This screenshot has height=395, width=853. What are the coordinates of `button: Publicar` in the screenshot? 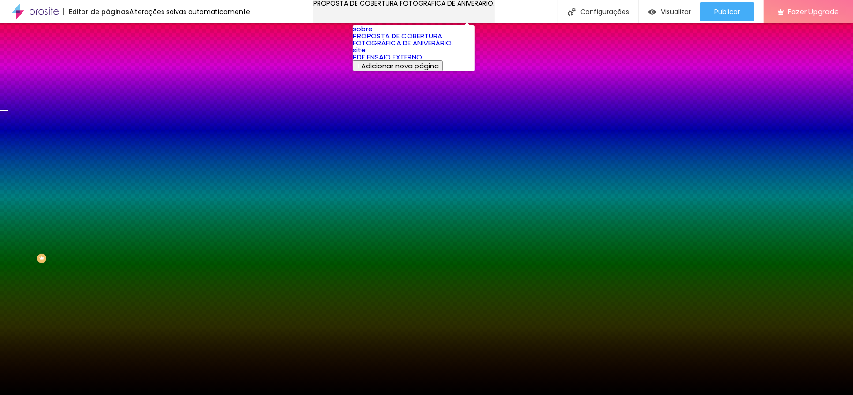 It's located at (727, 12).